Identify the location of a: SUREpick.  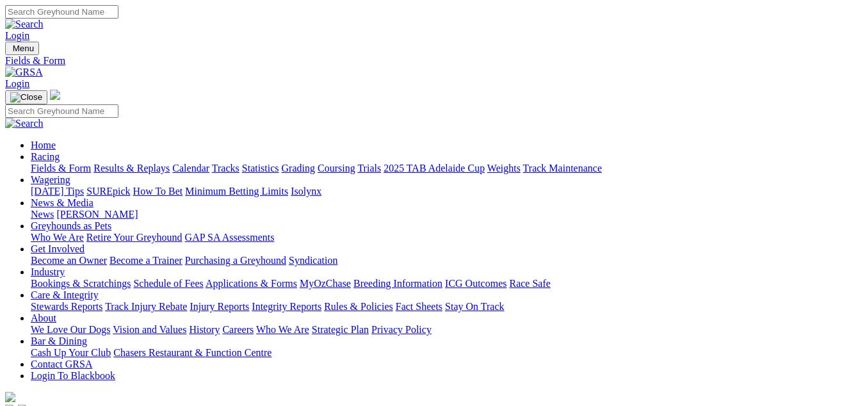
(108, 191).